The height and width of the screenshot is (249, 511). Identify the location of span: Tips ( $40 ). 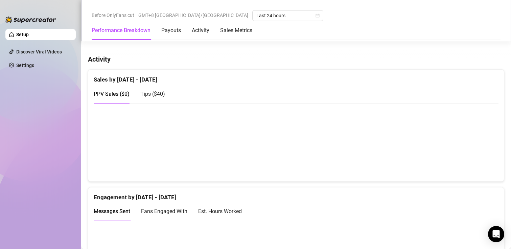
(153, 94).